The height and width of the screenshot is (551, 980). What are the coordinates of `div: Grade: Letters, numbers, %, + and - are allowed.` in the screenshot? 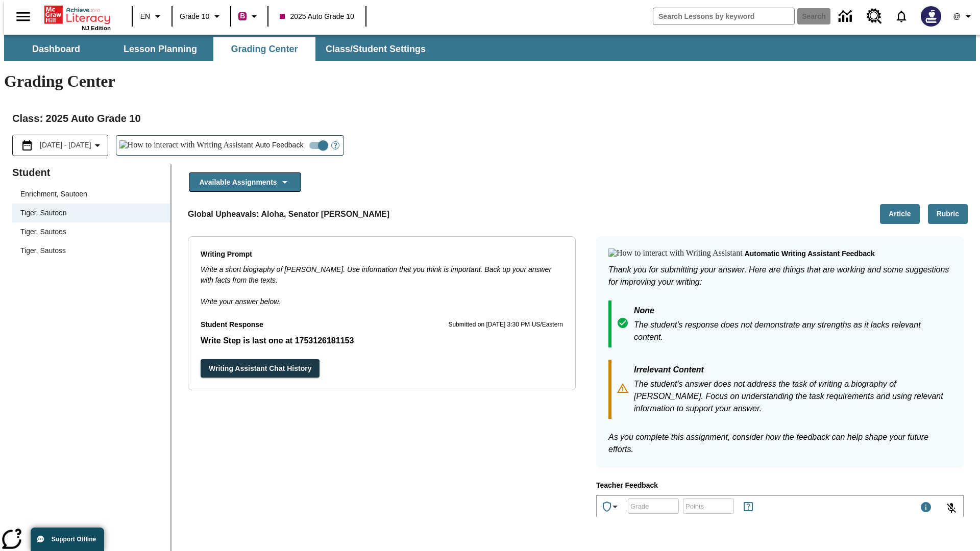 It's located at (653, 505).